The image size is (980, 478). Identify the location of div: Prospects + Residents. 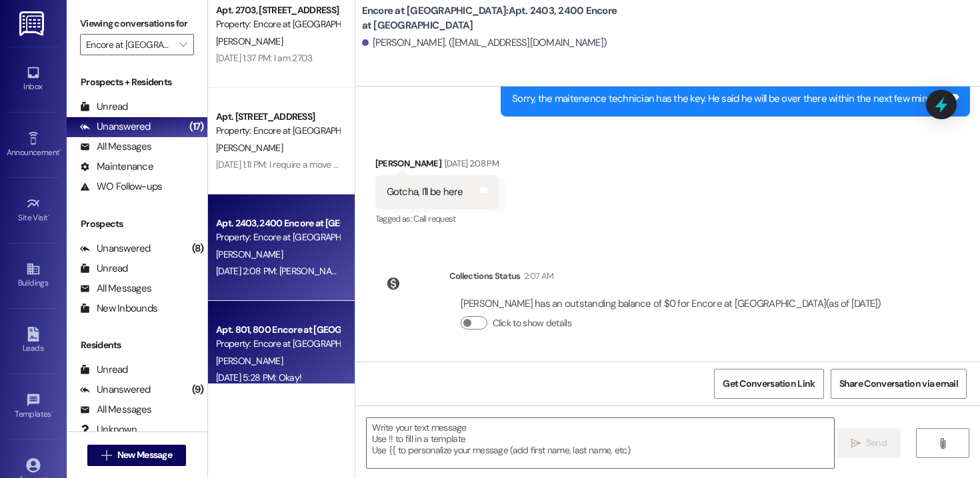
(136, 82).